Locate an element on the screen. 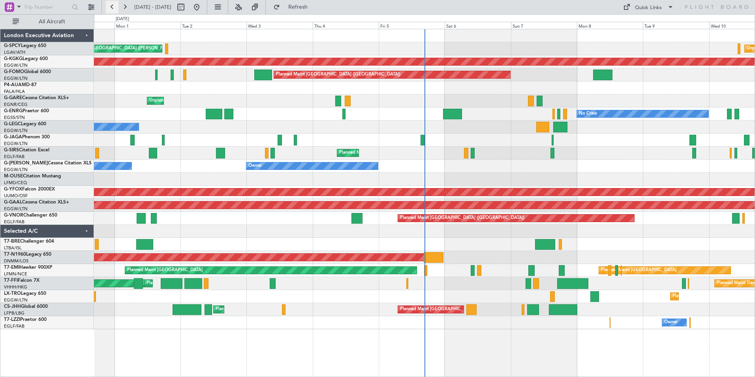 This screenshot has width=755, height=377. a: G-YFOXFalcon 2000EX is located at coordinates (29, 189).